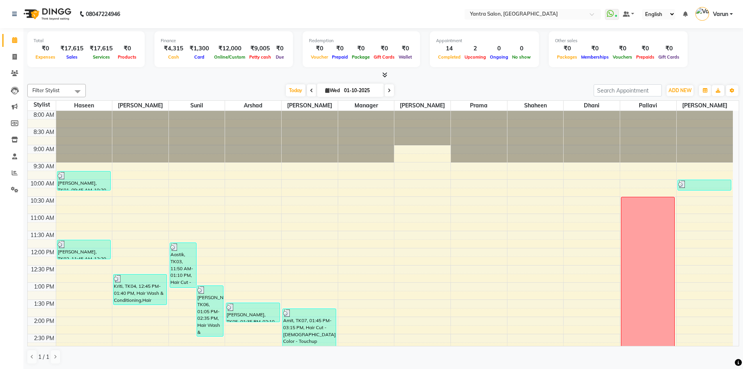 This screenshot has height=369, width=743. What do you see at coordinates (45, 57) in the screenshot?
I see `span: Expenses` at bounding box center [45, 57].